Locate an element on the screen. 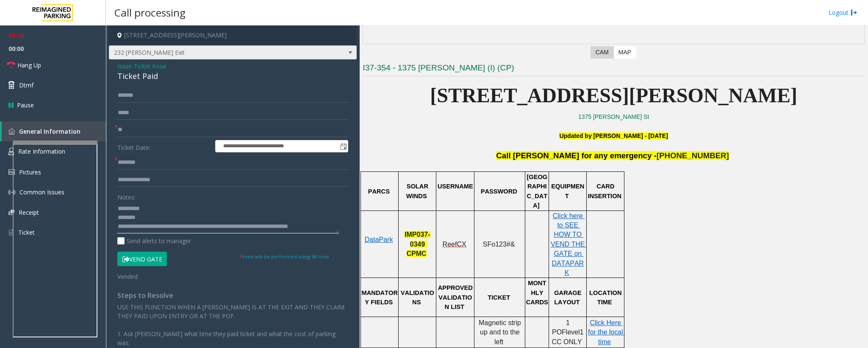  span: Issue is located at coordinates (125, 66).